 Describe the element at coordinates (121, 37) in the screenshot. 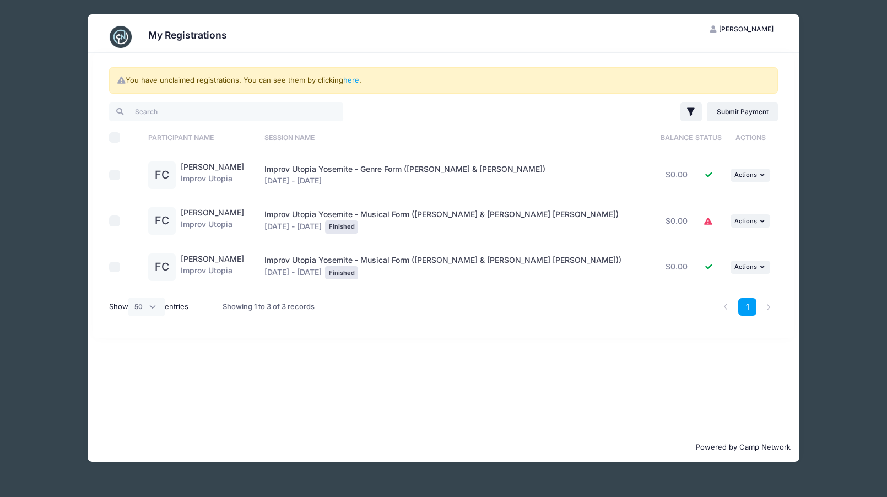

I see `img: CampNetwork` at that location.